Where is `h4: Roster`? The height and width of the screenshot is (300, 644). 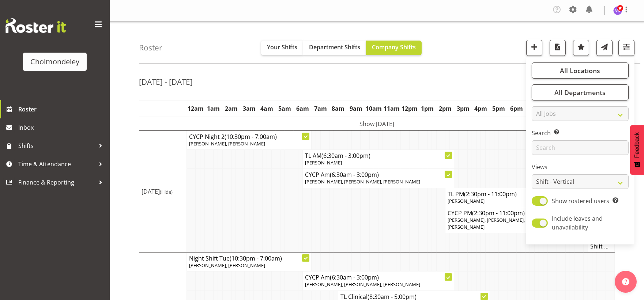
h4: Roster is located at coordinates (151, 48).